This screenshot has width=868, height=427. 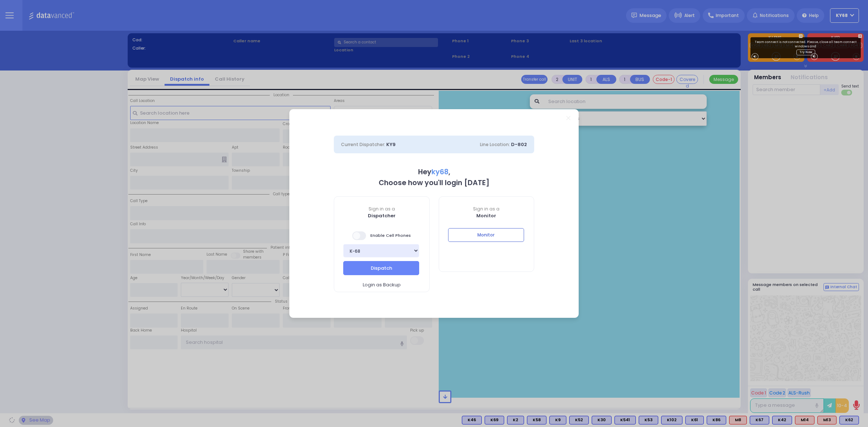 What do you see at coordinates (486, 215) in the screenshot?
I see `b: Monitor` at bounding box center [486, 215].